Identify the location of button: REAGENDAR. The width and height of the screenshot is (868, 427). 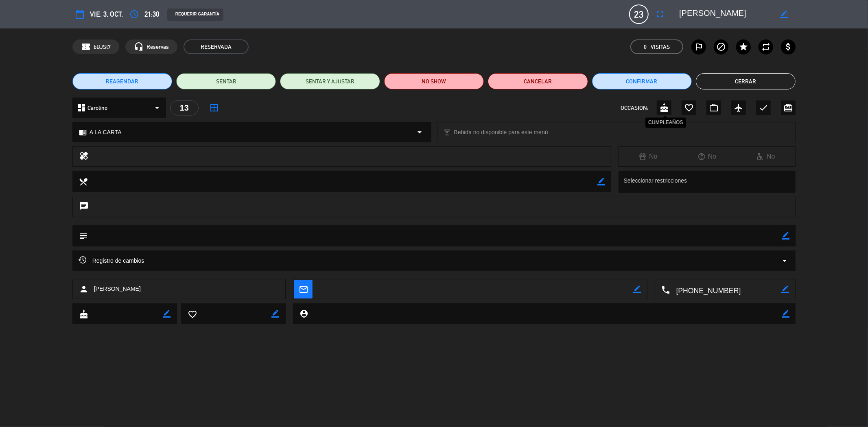
(122, 81).